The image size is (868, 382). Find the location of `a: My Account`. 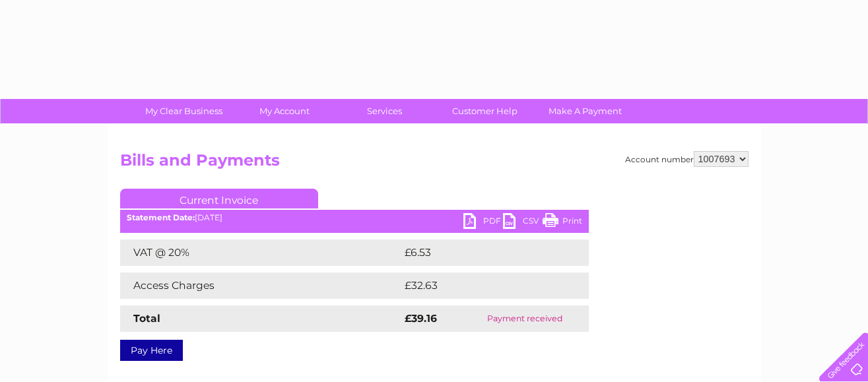

a: My Account is located at coordinates (284, 111).